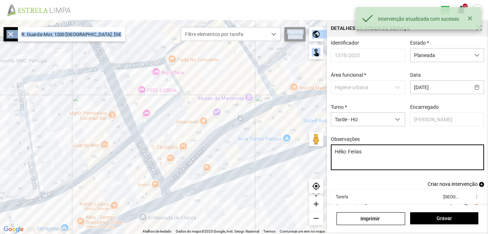 This screenshot has height=234, width=488. Describe the element at coordinates (345, 43) in the screenshot. I see `label: Identificador` at that location.